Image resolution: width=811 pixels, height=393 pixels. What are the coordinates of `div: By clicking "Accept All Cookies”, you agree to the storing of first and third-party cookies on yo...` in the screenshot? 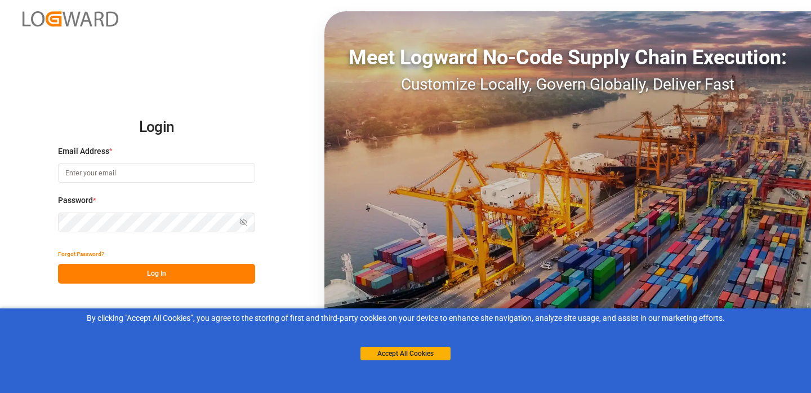 It's located at (406, 318).